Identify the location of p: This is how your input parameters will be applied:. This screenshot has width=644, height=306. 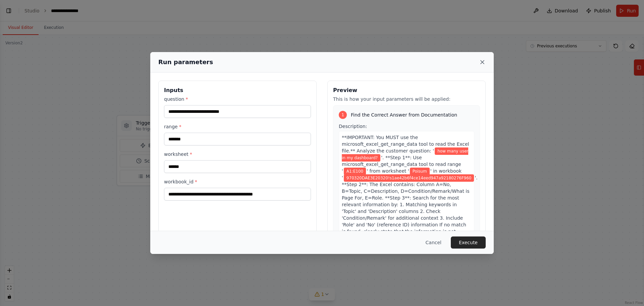
(407, 99).